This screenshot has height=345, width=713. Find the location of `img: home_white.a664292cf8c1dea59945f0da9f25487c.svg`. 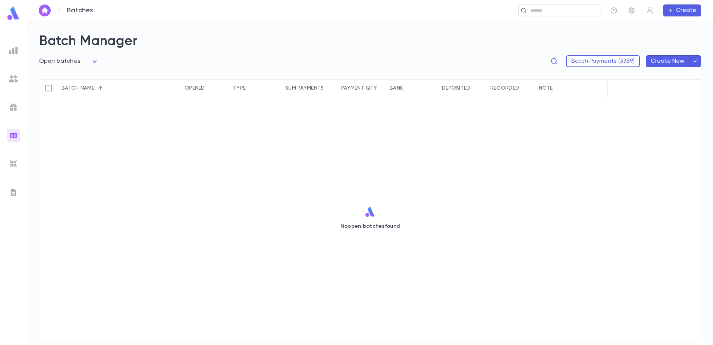

img: home_white.a664292cf8c1dea59945f0da9f25487c.svg is located at coordinates (45, 10).